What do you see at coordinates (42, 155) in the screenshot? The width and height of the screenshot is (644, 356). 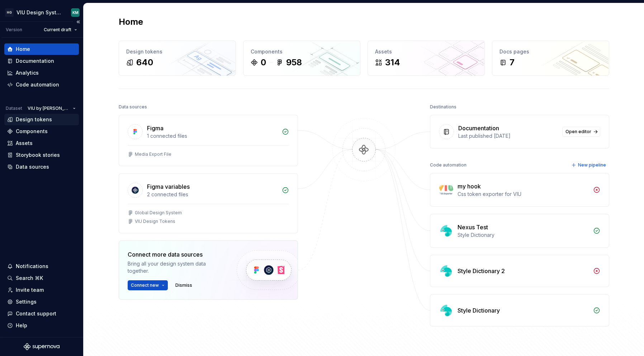 I see `a: Storybook stories` at bounding box center [42, 155].